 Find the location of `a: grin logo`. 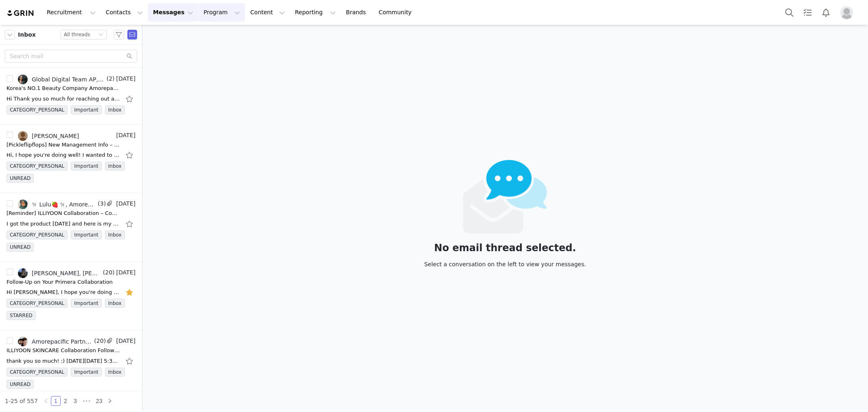

a: grin logo is located at coordinates (21, 13).